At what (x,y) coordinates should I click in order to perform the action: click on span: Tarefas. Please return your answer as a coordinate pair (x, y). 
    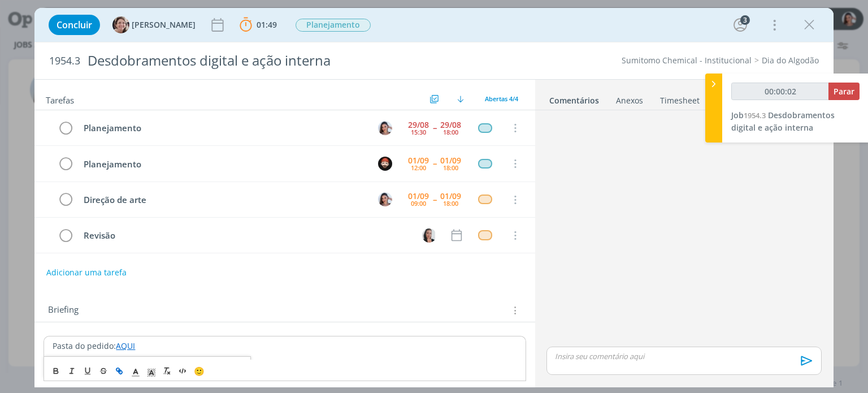
    Looking at the image, I should click on (60, 99).